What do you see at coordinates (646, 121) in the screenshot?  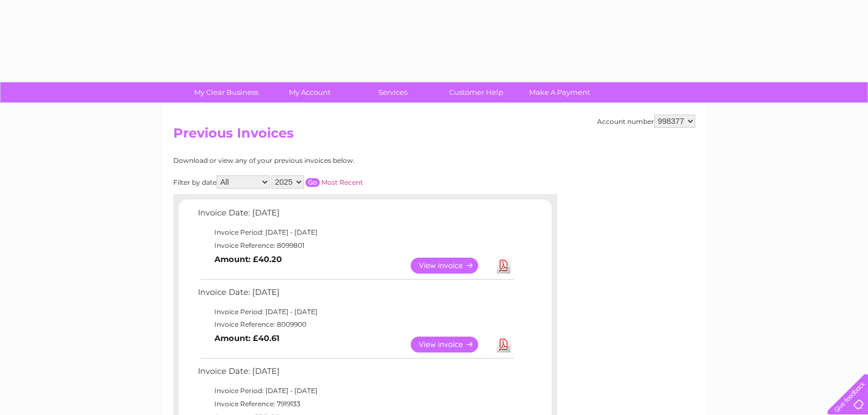 I see `div: Account number` at bounding box center [646, 121].